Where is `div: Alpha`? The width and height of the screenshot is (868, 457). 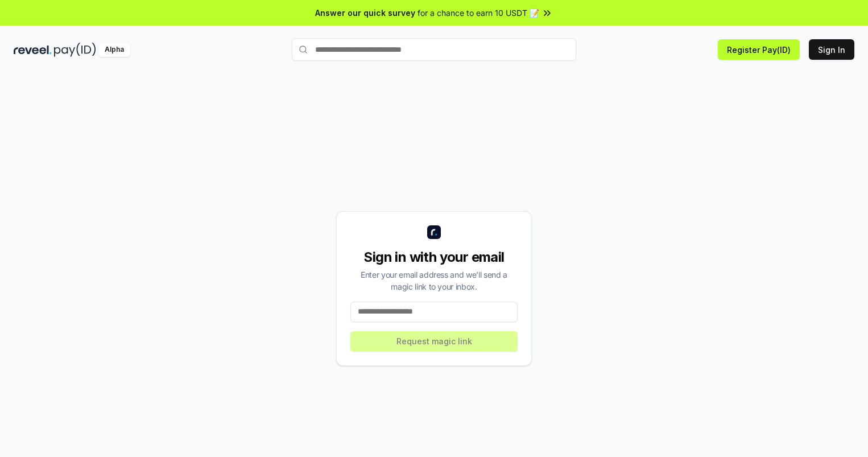 div: Alpha is located at coordinates (114, 49).